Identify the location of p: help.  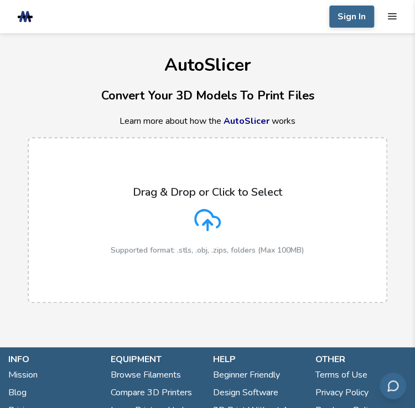
(258, 359).